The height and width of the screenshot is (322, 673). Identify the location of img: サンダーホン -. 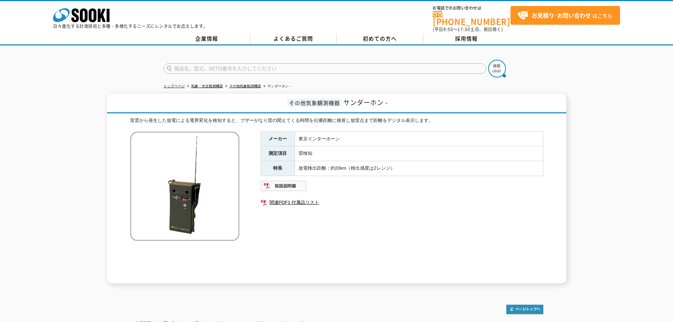
(185, 186).